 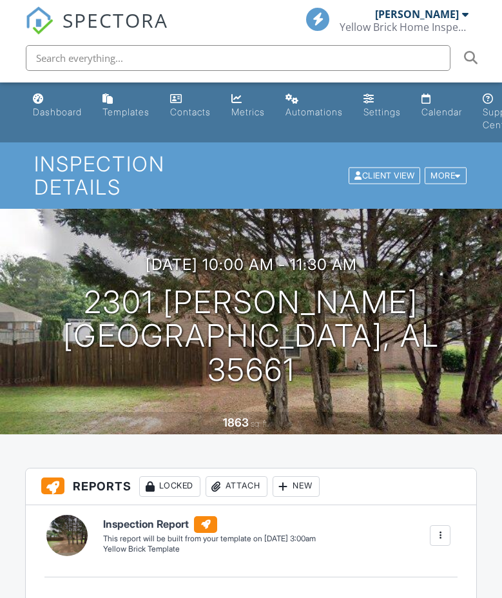 I want to click on img: The Best Home Inspection Software - Spectora, so click(x=39, y=21).